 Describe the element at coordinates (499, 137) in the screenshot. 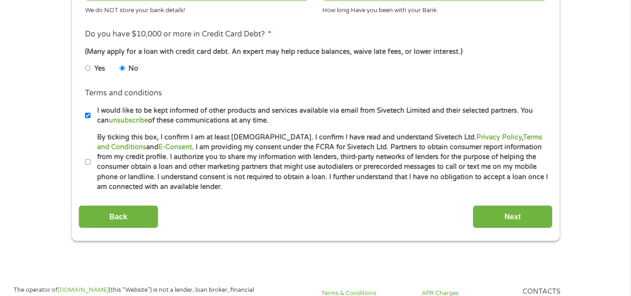

I see `a: Privacy Policy` at that location.